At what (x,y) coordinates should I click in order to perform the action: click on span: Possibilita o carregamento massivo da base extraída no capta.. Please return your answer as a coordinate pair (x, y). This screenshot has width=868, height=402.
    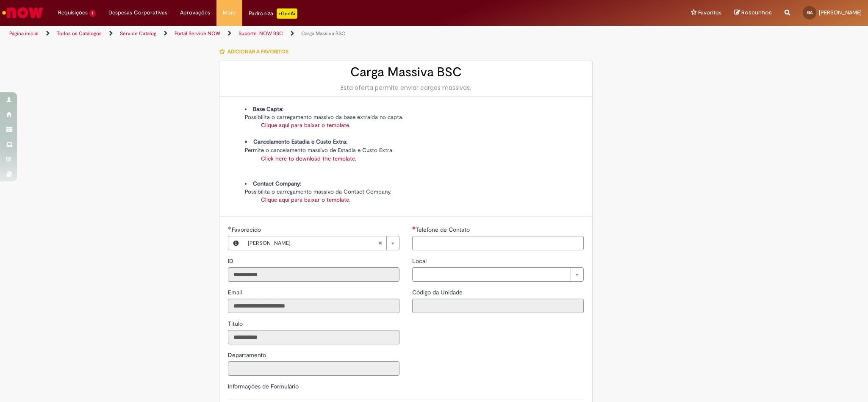
    Looking at the image, I should click on (324, 121).